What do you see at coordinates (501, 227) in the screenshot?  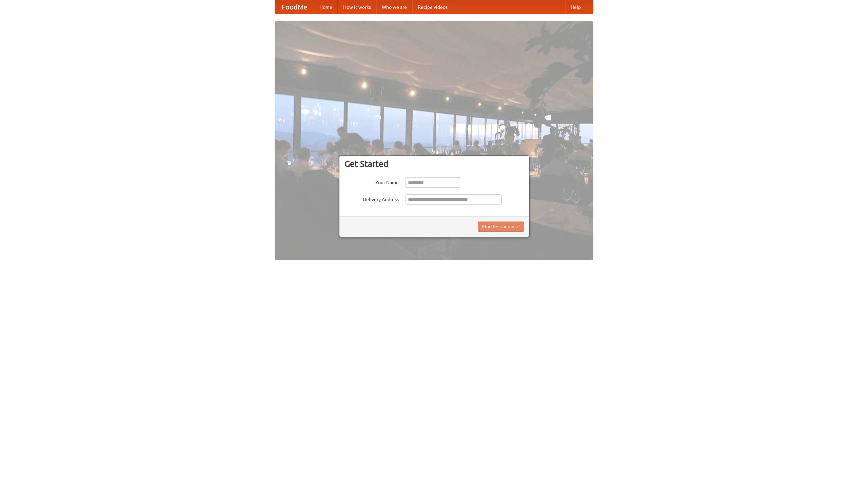 I see `button: Find Restaurants!` at bounding box center [501, 227].